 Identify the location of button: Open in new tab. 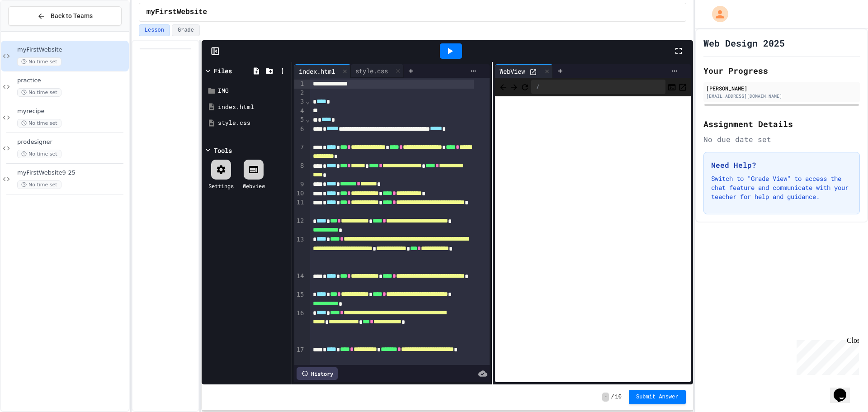
(683, 87).